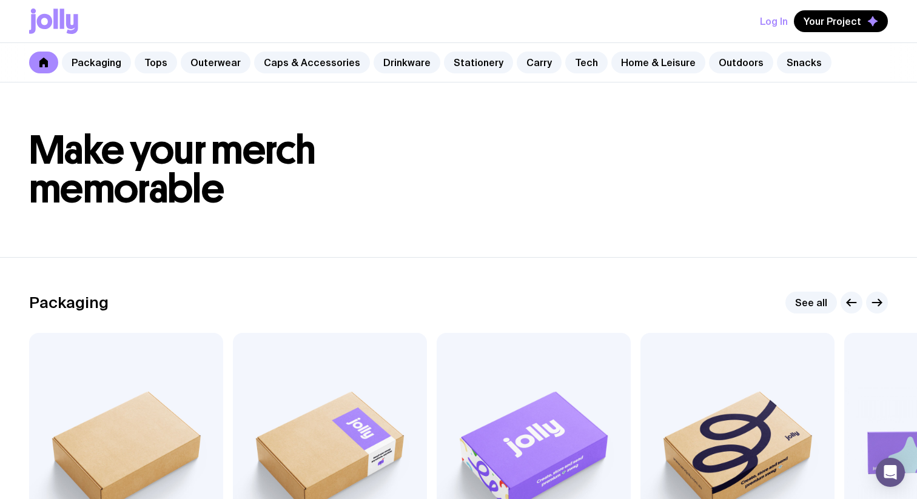 This screenshot has width=917, height=499. Describe the element at coordinates (804, 62) in the screenshot. I see `a: Snacks` at that location.